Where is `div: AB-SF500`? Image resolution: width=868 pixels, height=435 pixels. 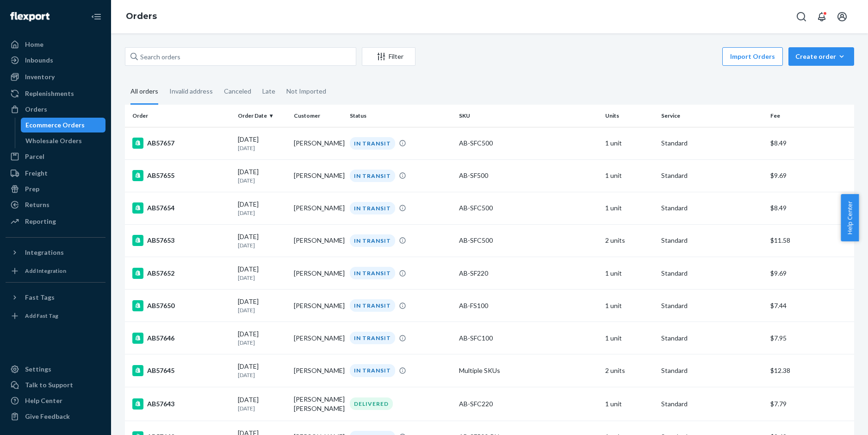
div: AB-SF500 is located at coordinates (528, 176).